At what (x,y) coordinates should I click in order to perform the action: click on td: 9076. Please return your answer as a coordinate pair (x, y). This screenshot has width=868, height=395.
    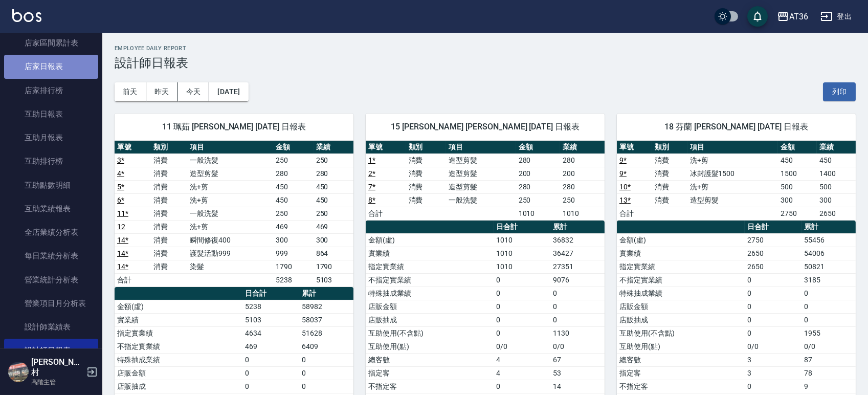
    Looking at the image, I should click on (578, 280).